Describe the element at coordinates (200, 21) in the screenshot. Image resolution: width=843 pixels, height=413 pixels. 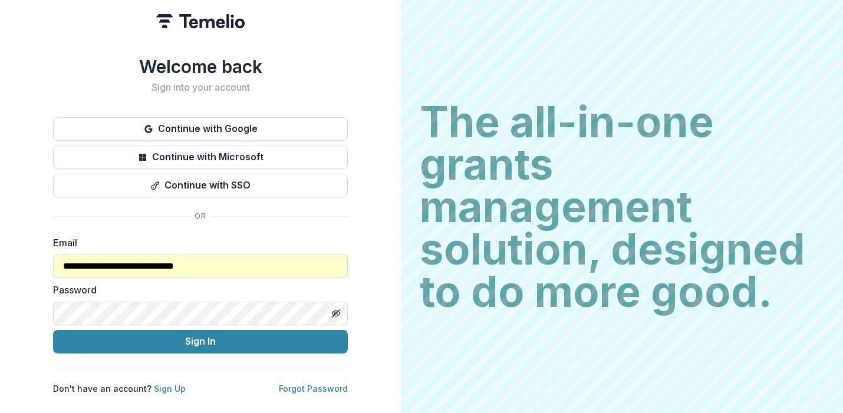
I see `img: Temelio` at that location.